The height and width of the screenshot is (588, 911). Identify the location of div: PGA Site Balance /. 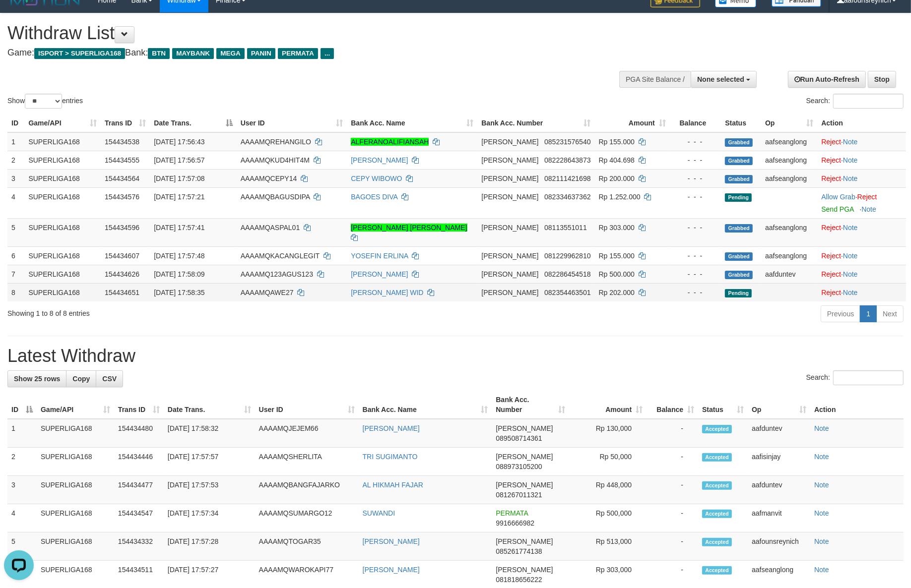
(655, 80).